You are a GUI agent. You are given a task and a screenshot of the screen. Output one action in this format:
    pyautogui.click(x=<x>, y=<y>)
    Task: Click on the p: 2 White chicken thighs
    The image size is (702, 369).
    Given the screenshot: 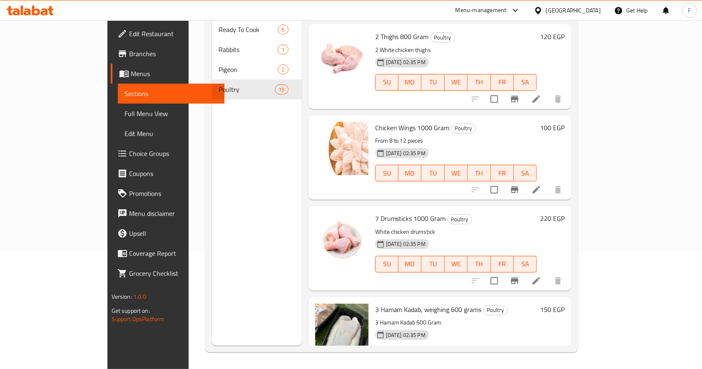 What is the action you would take?
    pyautogui.click(x=456, y=50)
    